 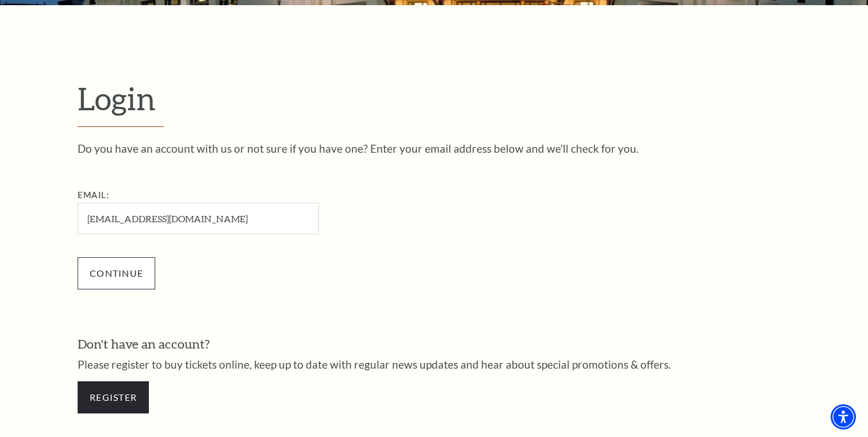 I want to click on p: Do you have an account with us or not sure if you have one? Enter your email address below and we..., so click(x=434, y=148).